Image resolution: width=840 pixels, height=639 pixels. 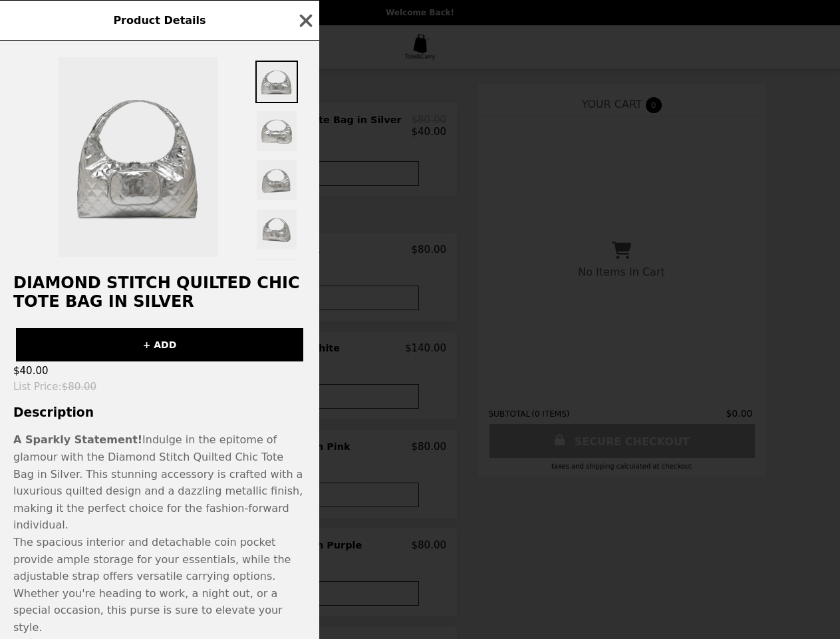 What do you see at coordinates (79, 387) in the screenshot?
I see `span: $80.00` at bounding box center [79, 387].